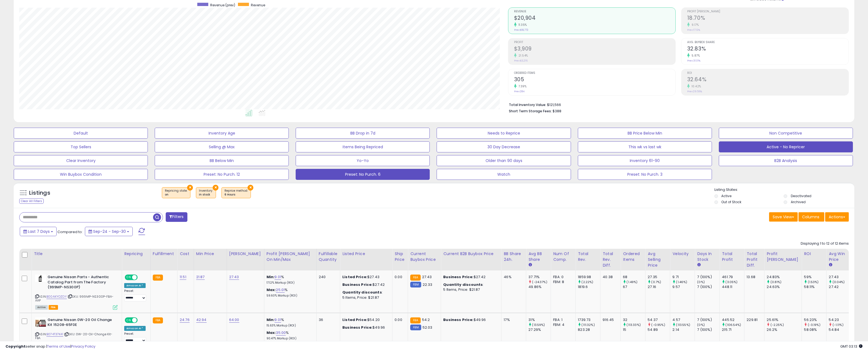 This screenshot has height=352, width=868. I want to click on div: Fulfillable Quantity, so click(328, 257).